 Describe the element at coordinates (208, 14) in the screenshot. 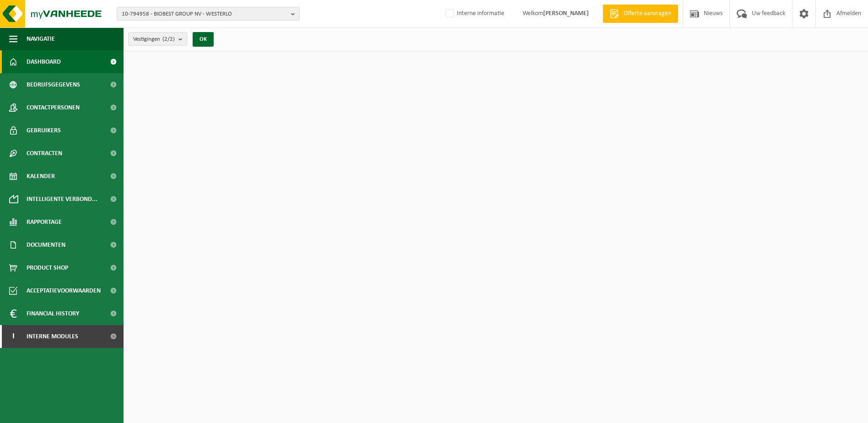

I see `button: 10-794958 - BIOBEST GROUP NV - WESTERLO` at that location.